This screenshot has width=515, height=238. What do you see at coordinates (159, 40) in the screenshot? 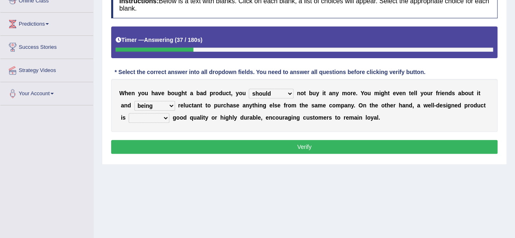
I see `b: Answering` at bounding box center [159, 40].